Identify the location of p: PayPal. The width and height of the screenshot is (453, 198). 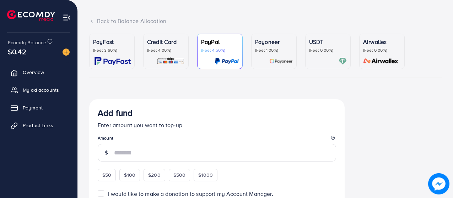
(220, 42).